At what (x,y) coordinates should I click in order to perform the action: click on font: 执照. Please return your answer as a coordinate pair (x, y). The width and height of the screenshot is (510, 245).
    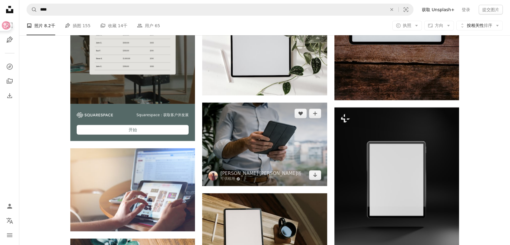
    Looking at the image, I should click on (407, 25).